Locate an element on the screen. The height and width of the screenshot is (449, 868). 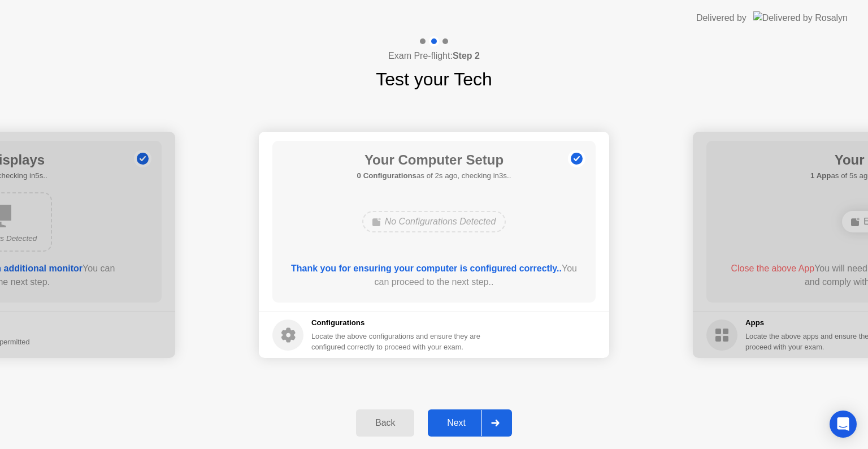
div: Back is located at coordinates (385, 423).